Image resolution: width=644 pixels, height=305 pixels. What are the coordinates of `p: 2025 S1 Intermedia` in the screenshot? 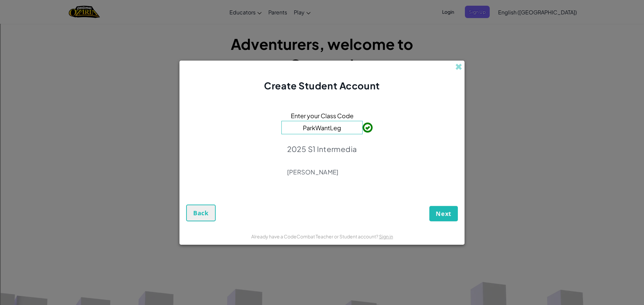 It's located at (322, 150).